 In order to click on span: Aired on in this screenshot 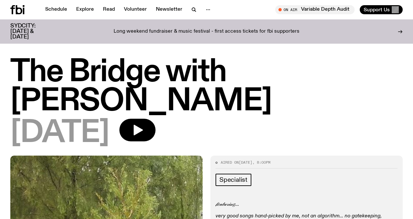, I will do `click(230, 162)`.